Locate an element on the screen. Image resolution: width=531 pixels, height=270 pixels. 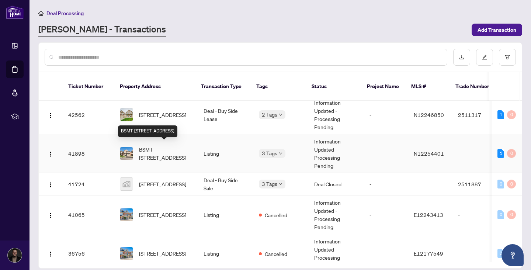
button: edit is located at coordinates (484, 57).